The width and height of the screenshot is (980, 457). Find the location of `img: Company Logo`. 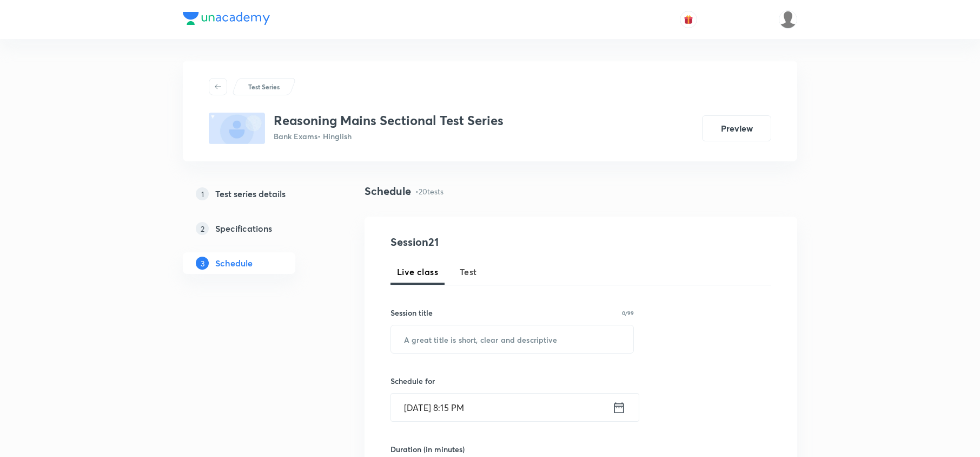

img: Company Logo is located at coordinates (226, 19).